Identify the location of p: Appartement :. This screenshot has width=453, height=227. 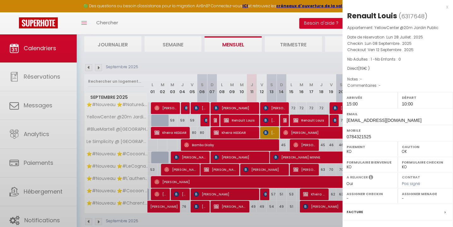
(398, 28).